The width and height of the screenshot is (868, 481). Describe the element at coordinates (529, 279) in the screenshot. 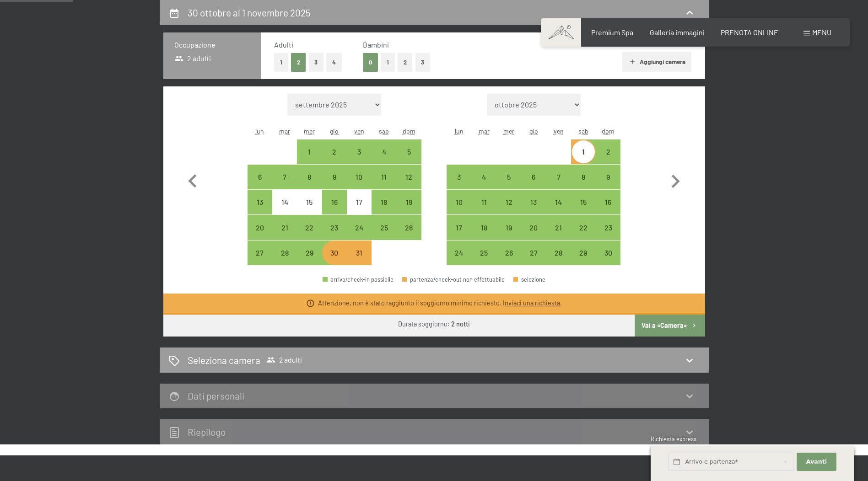

I see `div: selezione` at that location.